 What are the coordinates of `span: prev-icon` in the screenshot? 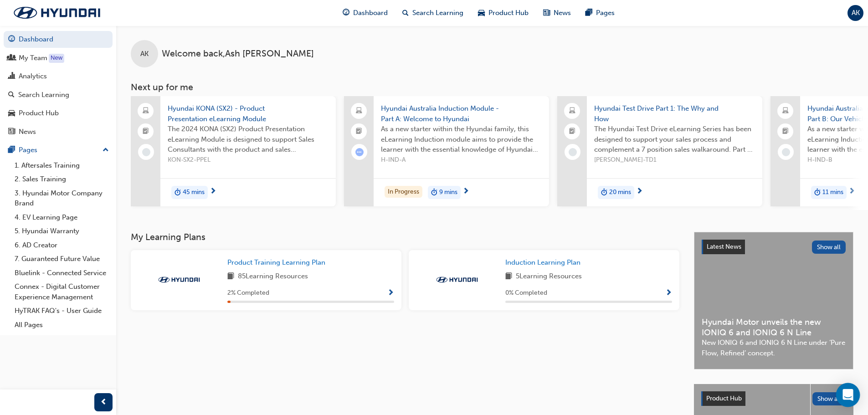 It's located at (103, 403).